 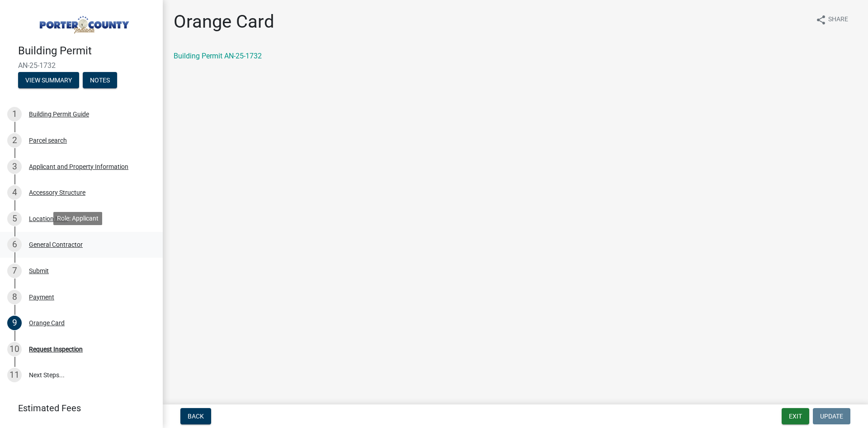 I want to click on div: General Contractor, so click(x=56, y=244).